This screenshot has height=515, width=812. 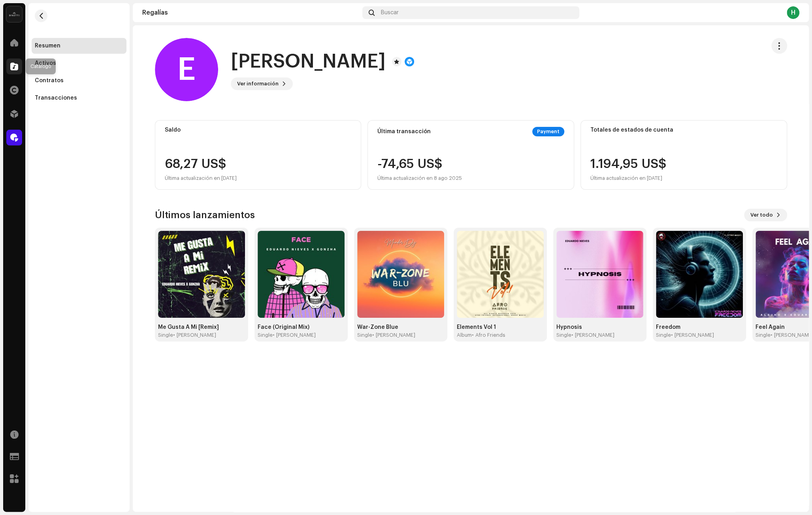 What do you see at coordinates (258, 154) in the screenshot?
I see `re-o-card-value: Saldo` at bounding box center [258, 154].